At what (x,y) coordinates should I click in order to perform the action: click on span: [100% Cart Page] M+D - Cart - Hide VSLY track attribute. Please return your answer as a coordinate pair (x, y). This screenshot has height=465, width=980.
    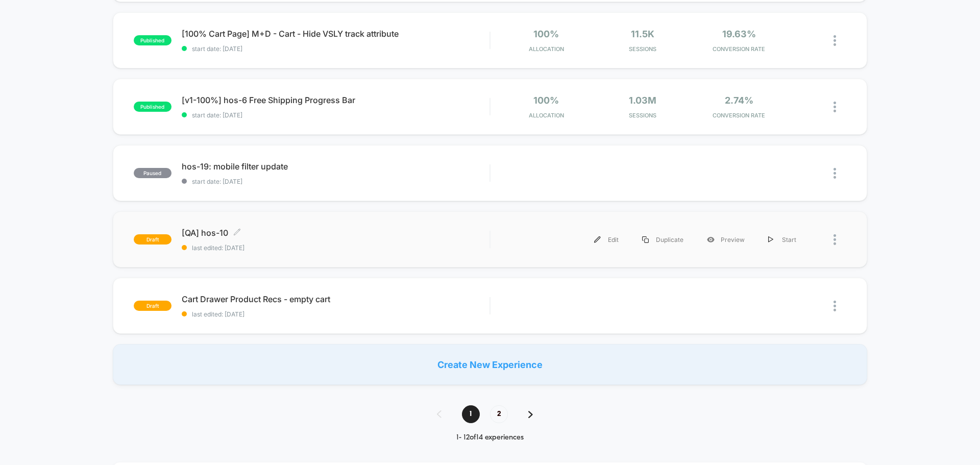
    Looking at the image, I should click on (335, 34).